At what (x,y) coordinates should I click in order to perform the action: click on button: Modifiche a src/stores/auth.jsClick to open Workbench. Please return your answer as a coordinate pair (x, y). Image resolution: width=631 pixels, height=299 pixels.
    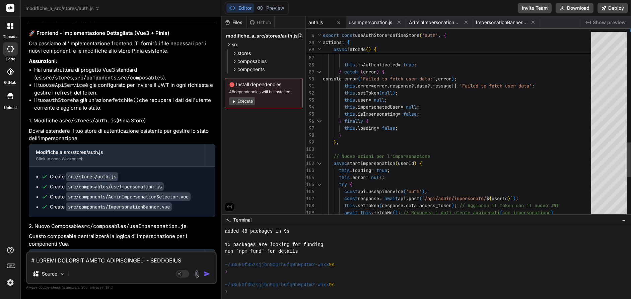
    Looking at the image, I should click on (117, 155).